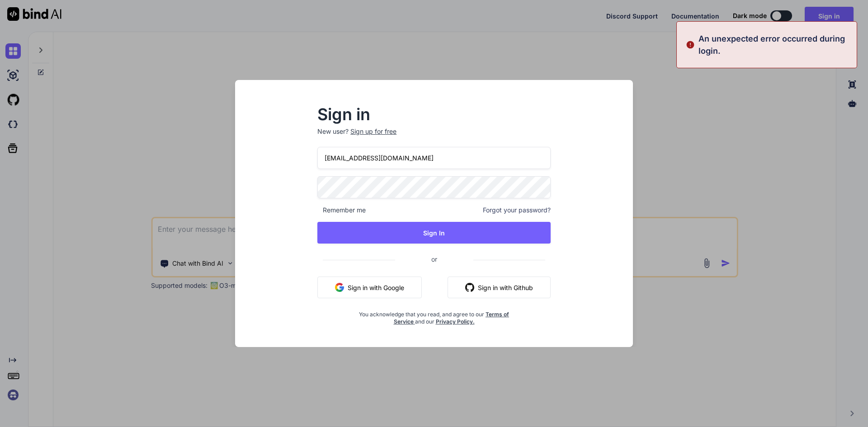 The height and width of the screenshot is (427, 868). Describe the element at coordinates (434, 233) in the screenshot. I see `button: Sign In` at that location.